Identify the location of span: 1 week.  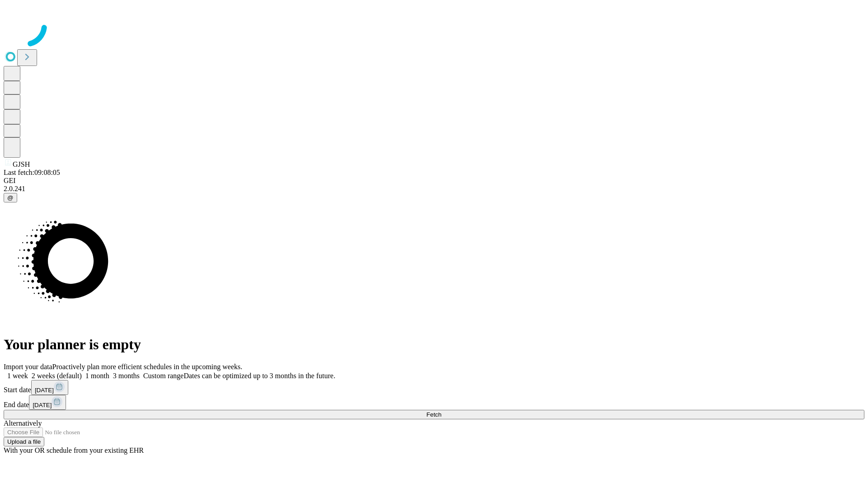
(18, 376).